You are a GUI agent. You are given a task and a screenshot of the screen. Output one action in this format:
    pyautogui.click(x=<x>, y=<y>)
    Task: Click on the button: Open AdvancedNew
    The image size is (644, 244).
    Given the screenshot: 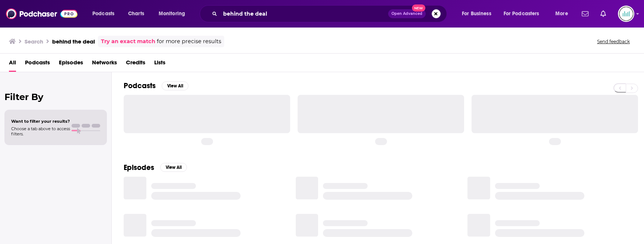 What is the action you would take?
    pyautogui.click(x=407, y=14)
    